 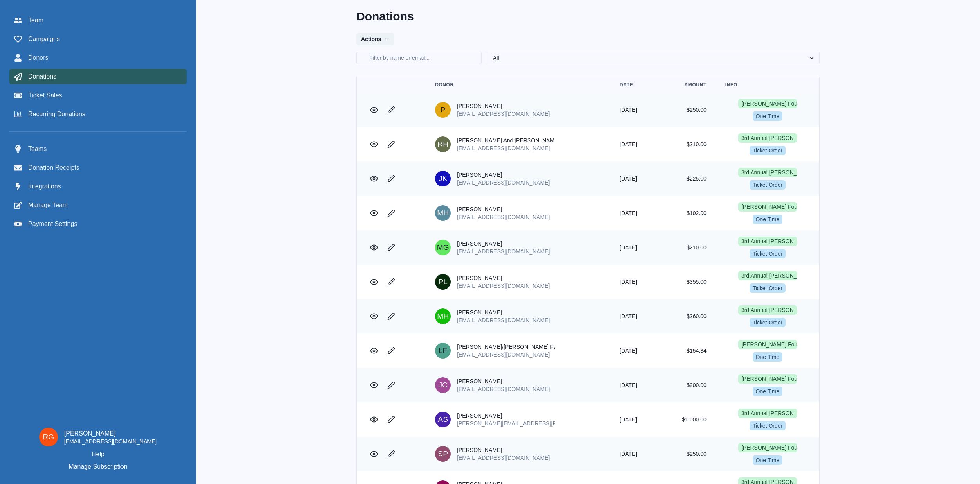 What do you see at coordinates (443, 419) in the screenshot?
I see `div: Aaron Sosnoski` at bounding box center [443, 419].